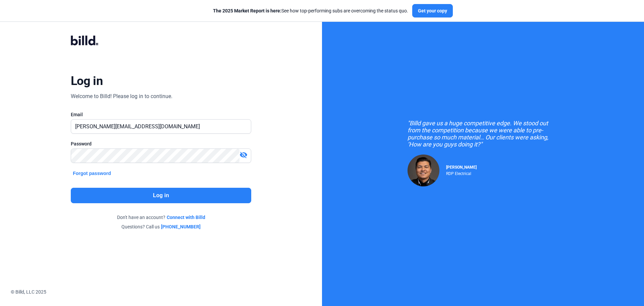  What do you see at coordinates (161, 195) in the screenshot?
I see `button: Log in` at bounding box center [161, 195].